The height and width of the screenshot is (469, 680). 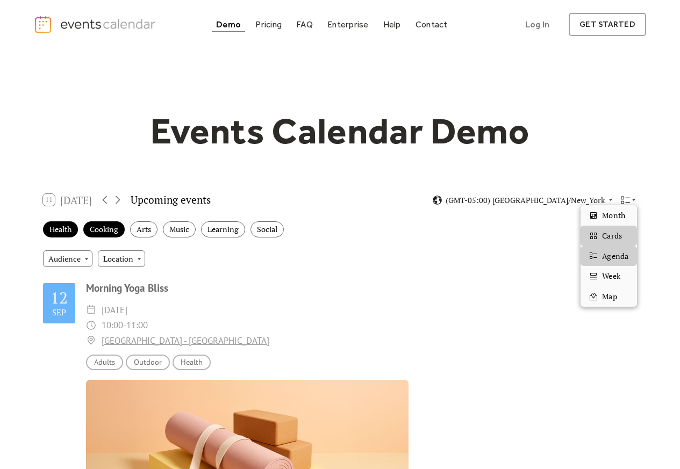 I want to click on a: Contact, so click(x=431, y=24).